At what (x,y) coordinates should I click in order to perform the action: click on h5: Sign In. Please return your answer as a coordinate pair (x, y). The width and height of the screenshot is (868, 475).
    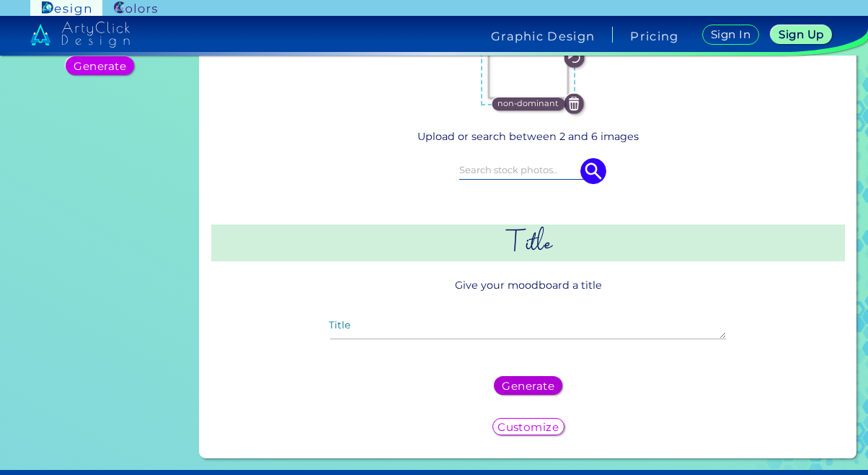
    Looking at the image, I should click on (731, 34).